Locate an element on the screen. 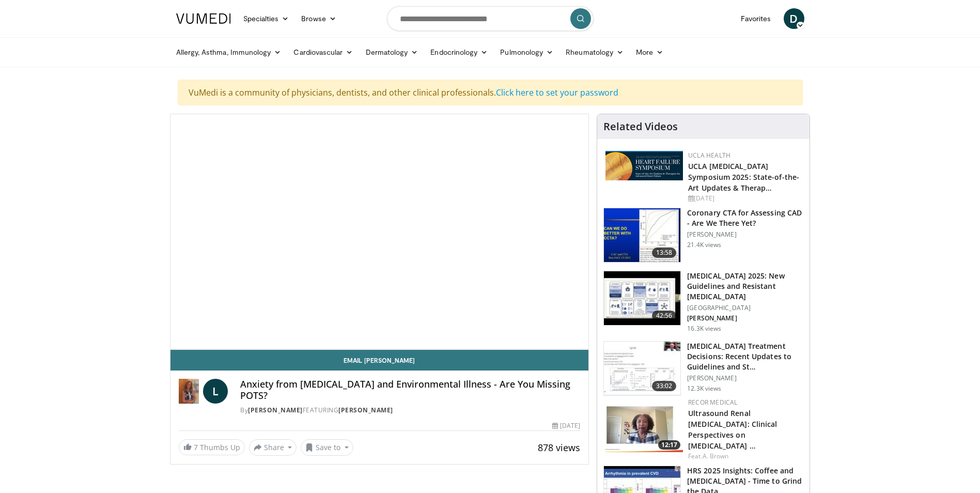 The image size is (980, 493). a: Rheumatology is located at coordinates (594, 52).